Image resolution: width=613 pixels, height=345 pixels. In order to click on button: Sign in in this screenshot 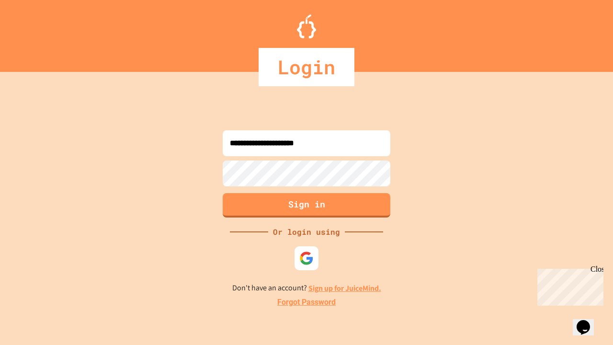, I will do `click(307, 205)`.